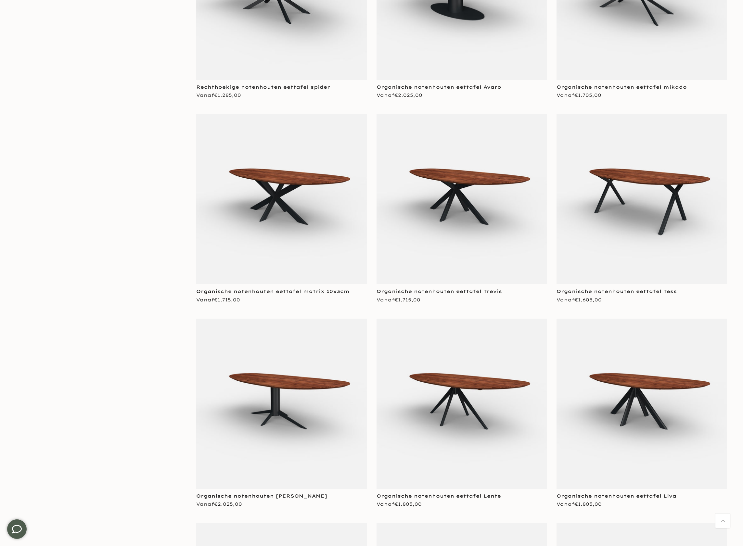 Image resolution: width=743 pixels, height=546 pixels. What do you see at coordinates (588, 95) in the screenshot?
I see `span: €1.705,00` at bounding box center [588, 95].